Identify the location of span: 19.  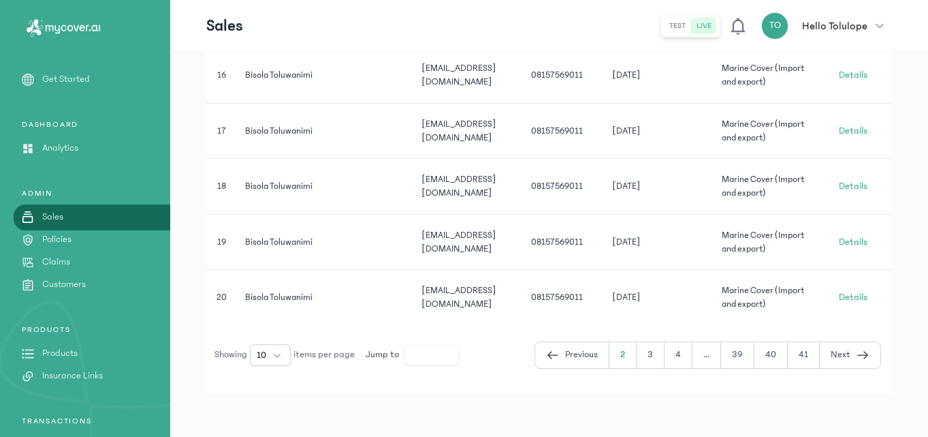
(221, 242).